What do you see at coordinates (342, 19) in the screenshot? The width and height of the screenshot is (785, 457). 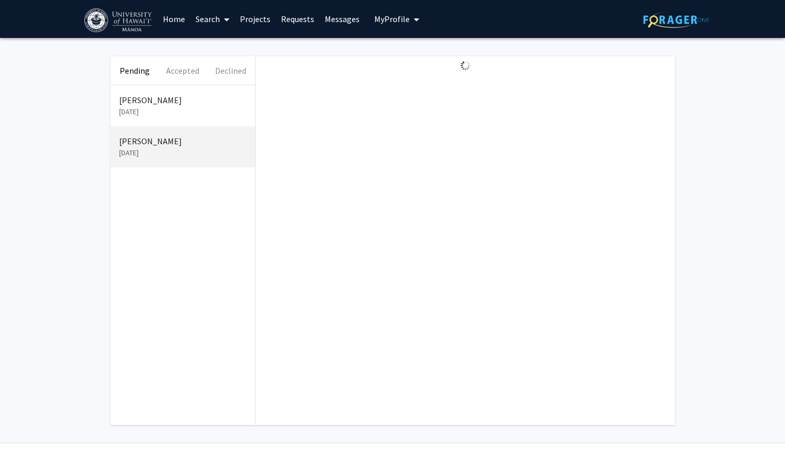 I see `a: Messages` at bounding box center [342, 19].